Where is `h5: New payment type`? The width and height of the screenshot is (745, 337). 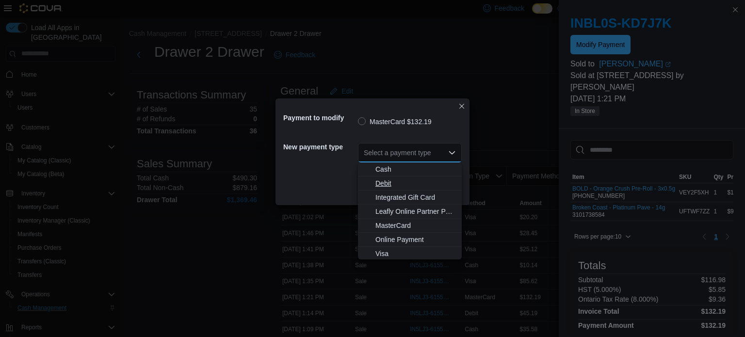
h5: New payment type is located at coordinates (320, 147).